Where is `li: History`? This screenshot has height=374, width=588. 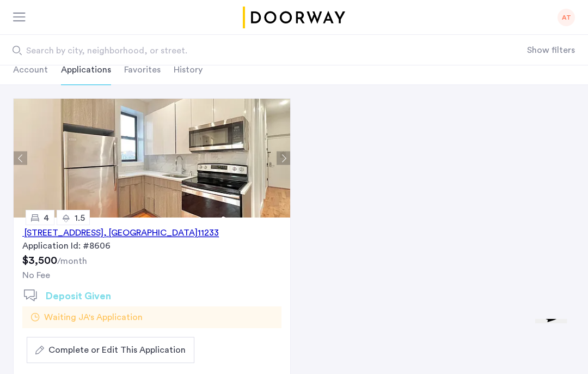 li: History is located at coordinates (188, 70).